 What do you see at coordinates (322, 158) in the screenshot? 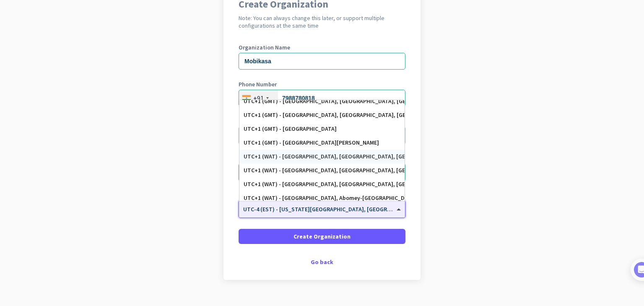
I see `label: Organization Size (Optional)` at bounding box center [322, 158].